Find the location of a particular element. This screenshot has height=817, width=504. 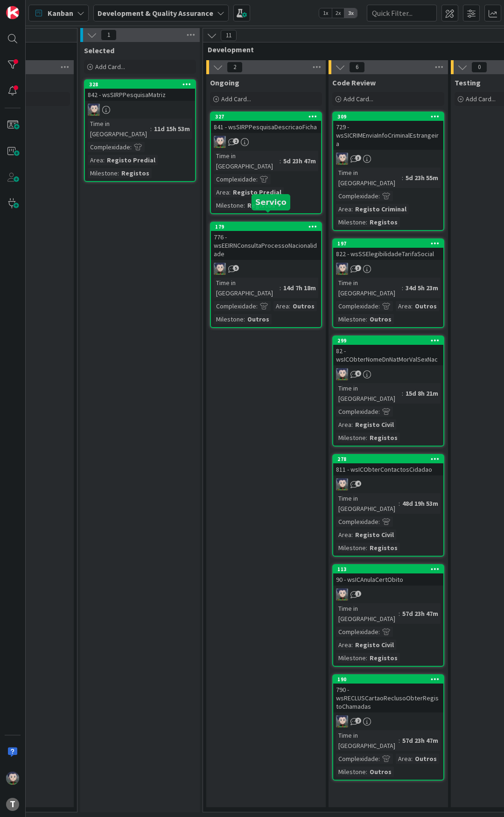

span: 4 is located at coordinates (358, 483).